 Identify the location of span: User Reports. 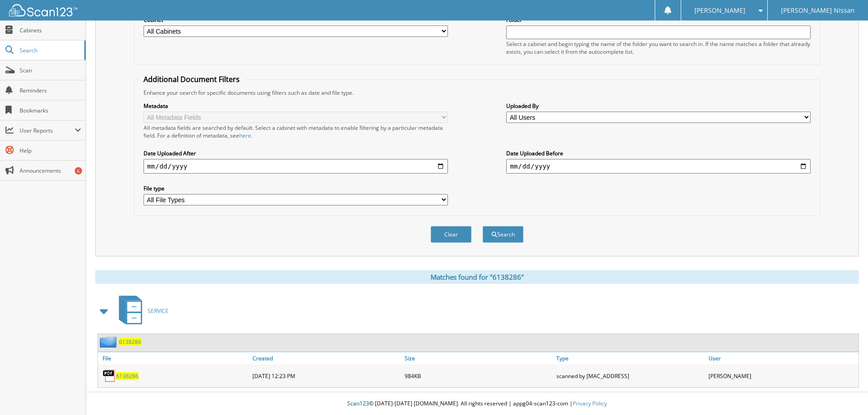
(47, 130).